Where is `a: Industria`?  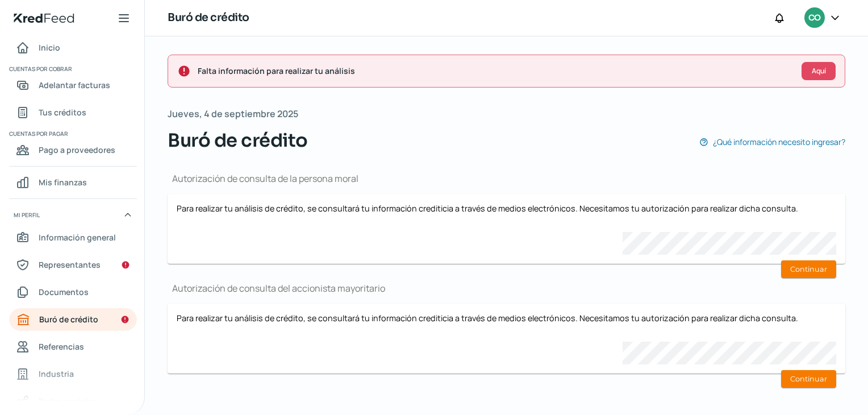
a: Industria is located at coordinates (73, 374).